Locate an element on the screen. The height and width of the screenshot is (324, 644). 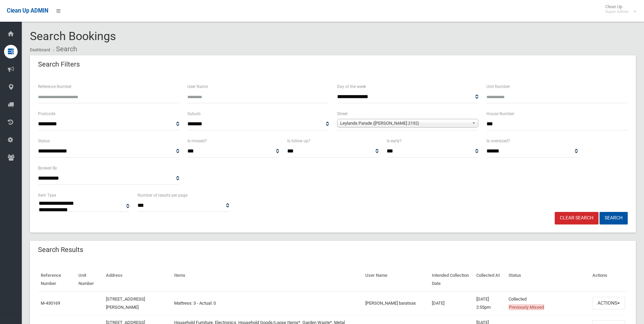
small: Super Admin is located at coordinates (617, 11).